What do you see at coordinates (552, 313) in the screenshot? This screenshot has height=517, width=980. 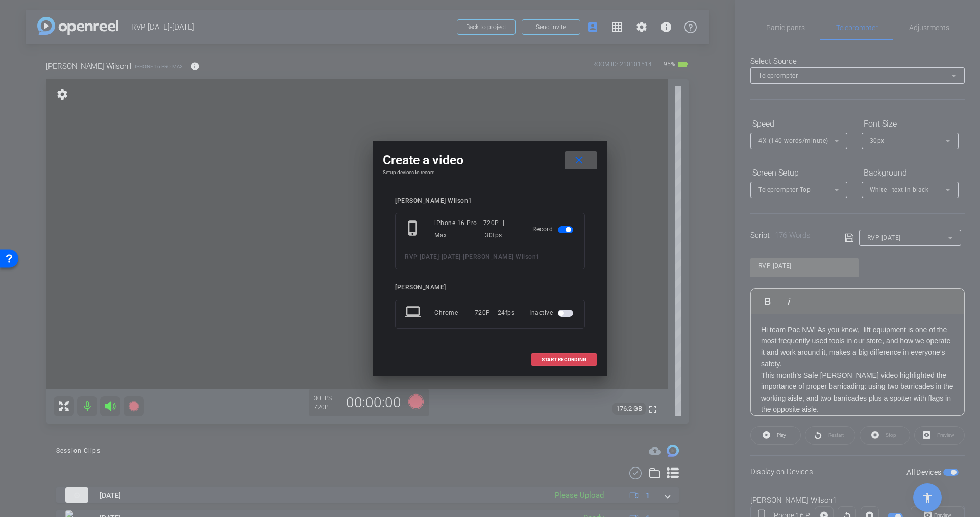 I see `div: Inactive` at bounding box center [552, 313].